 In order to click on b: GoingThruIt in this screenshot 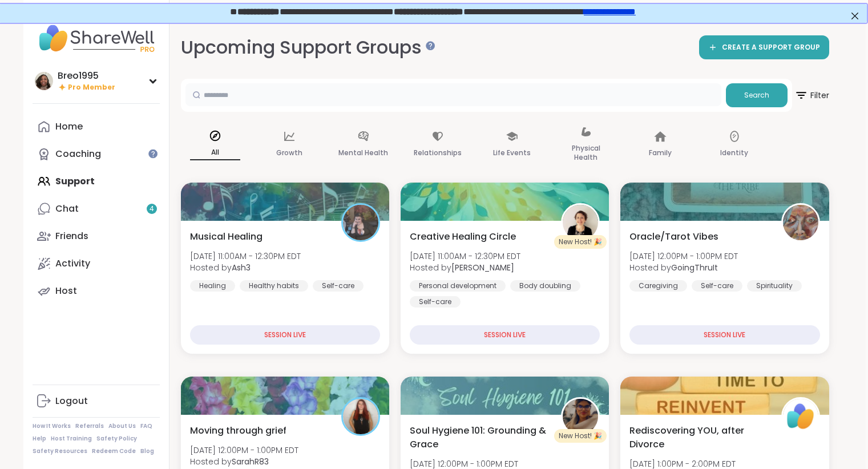, I will do `click(695, 268)`.